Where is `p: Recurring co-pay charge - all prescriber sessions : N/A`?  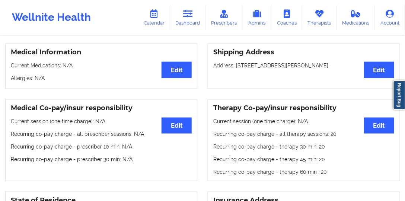 p: Recurring co-pay charge - all prescriber sessions : N/A is located at coordinates (101, 134).